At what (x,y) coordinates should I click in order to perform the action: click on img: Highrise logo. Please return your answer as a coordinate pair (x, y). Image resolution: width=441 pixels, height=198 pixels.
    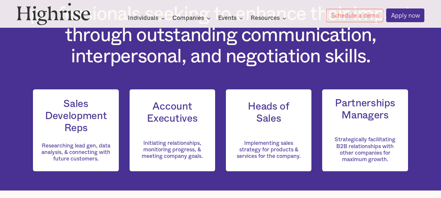
    Looking at the image, I should click on (54, 14).